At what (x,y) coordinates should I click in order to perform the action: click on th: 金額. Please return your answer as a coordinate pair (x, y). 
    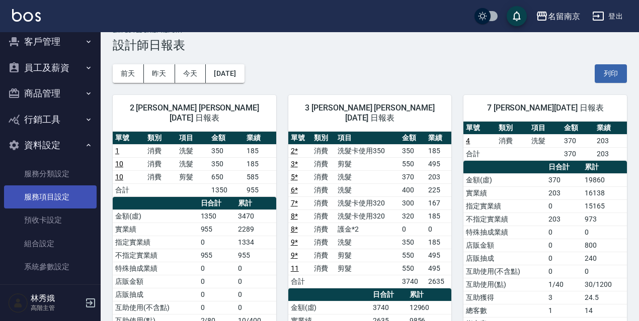
    Looking at the image, I should click on (413, 138).